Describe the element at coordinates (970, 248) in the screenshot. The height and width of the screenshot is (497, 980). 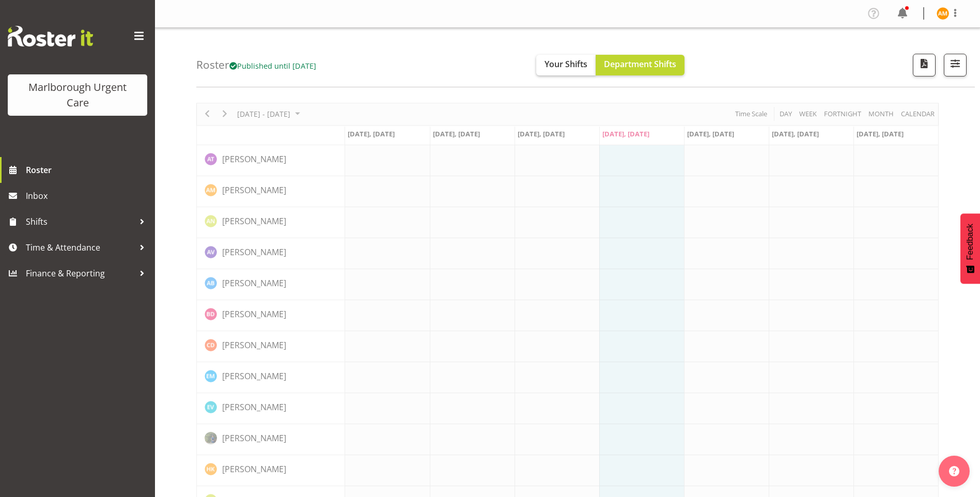
I see `button: Feedback - Show survey` at that location.